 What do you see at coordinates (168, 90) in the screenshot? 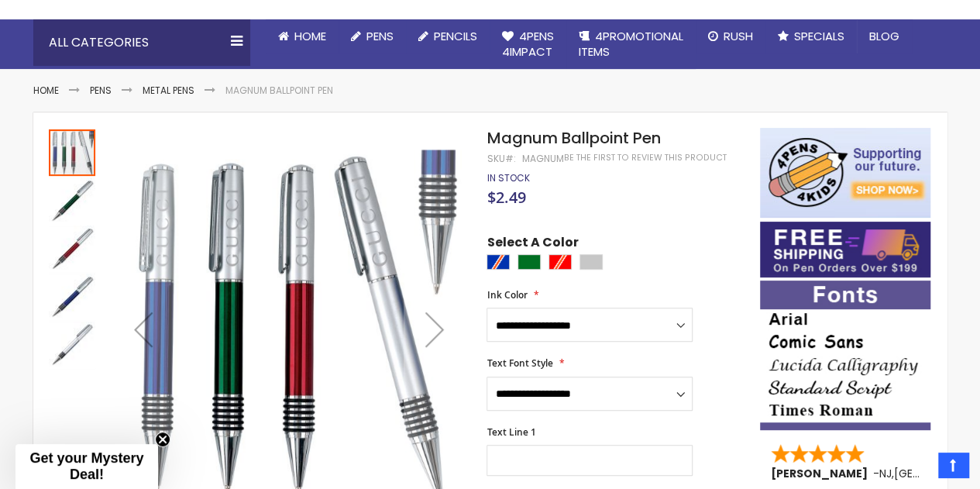
I see `a: Metal Pens` at bounding box center [168, 90].